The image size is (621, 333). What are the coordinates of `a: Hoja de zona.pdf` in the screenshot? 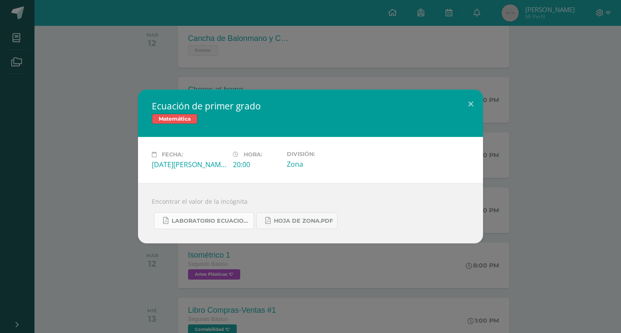 It's located at (297, 221).